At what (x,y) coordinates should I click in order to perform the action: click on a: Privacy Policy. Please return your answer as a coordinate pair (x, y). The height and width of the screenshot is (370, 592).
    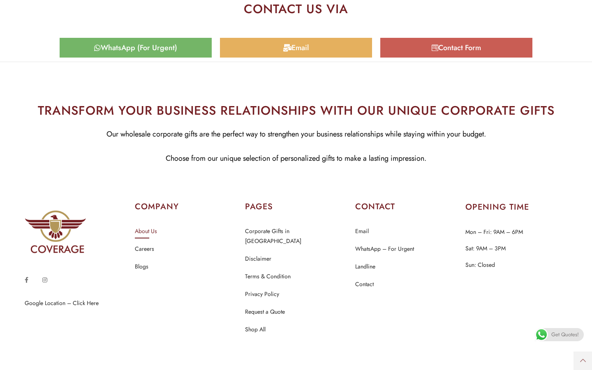
    Looking at the image, I should click on (262, 294).